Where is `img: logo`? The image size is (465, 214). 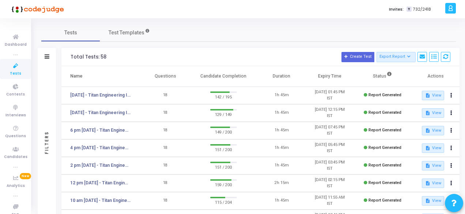
img: logo is located at coordinates (37, 9).